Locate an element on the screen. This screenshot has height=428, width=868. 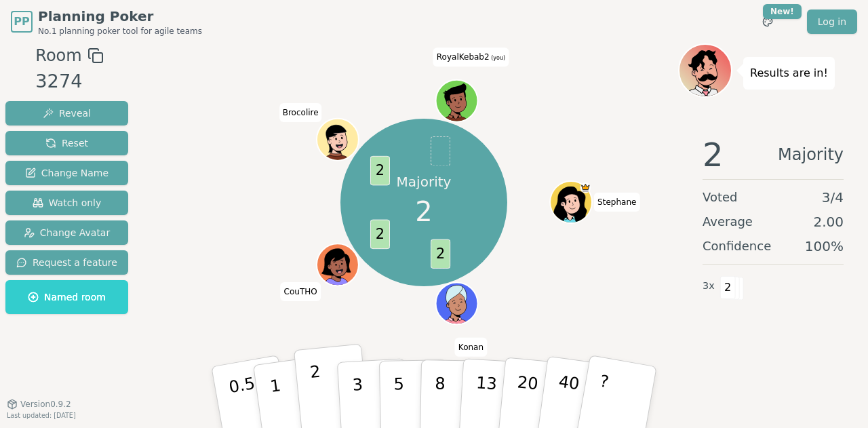
button: Click to change your avatar is located at coordinates (457, 101).